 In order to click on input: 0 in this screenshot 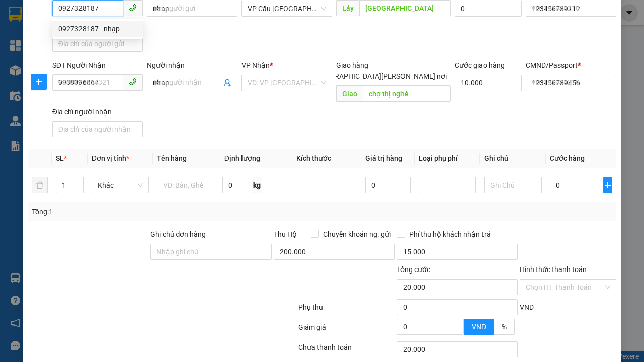, I will do `click(388, 185)`.